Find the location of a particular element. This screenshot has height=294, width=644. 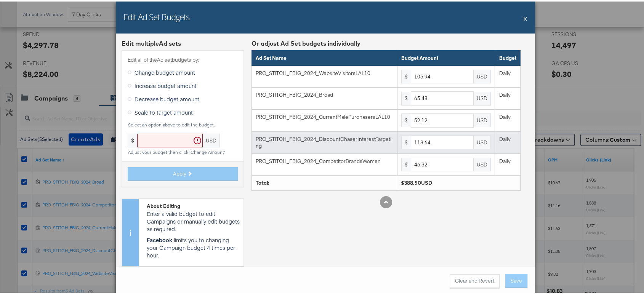

button: X is located at coordinates (525, 17).